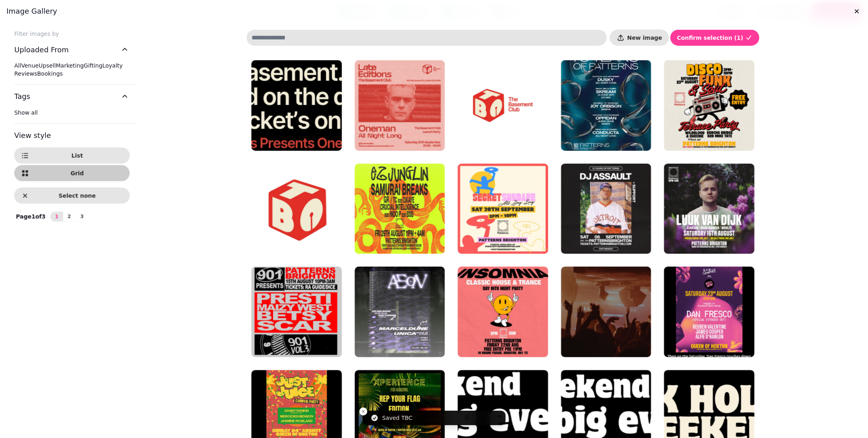 The width and height of the screenshot is (868, 438). I want to click on span: All, so click(17, 65).